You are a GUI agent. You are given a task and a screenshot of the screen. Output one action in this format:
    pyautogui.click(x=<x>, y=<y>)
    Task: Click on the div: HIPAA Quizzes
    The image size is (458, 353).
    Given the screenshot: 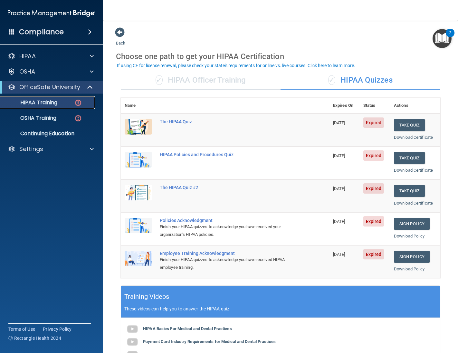 What is the action you would take?
    pyautogui.click(x=361, y=80)
    